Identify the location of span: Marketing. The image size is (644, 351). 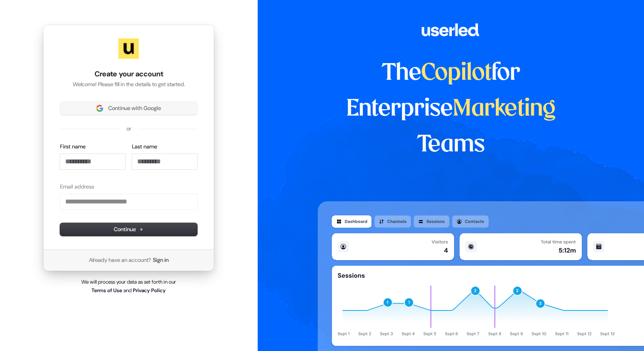
(504, 109).